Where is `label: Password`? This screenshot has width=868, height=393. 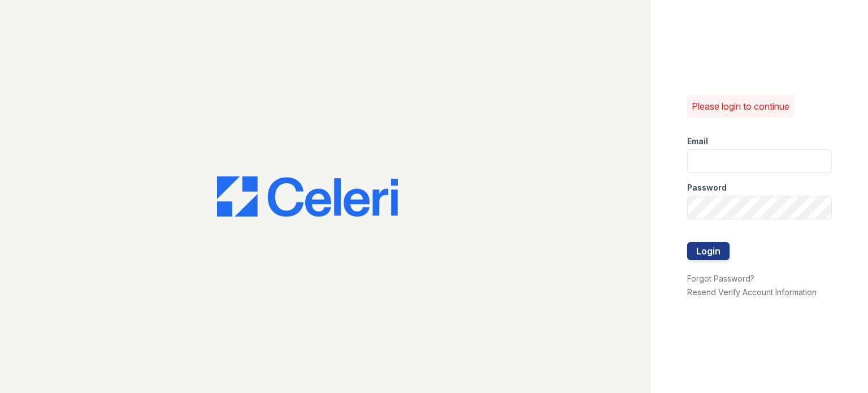
label: Password is located at coordinates (707, 187).